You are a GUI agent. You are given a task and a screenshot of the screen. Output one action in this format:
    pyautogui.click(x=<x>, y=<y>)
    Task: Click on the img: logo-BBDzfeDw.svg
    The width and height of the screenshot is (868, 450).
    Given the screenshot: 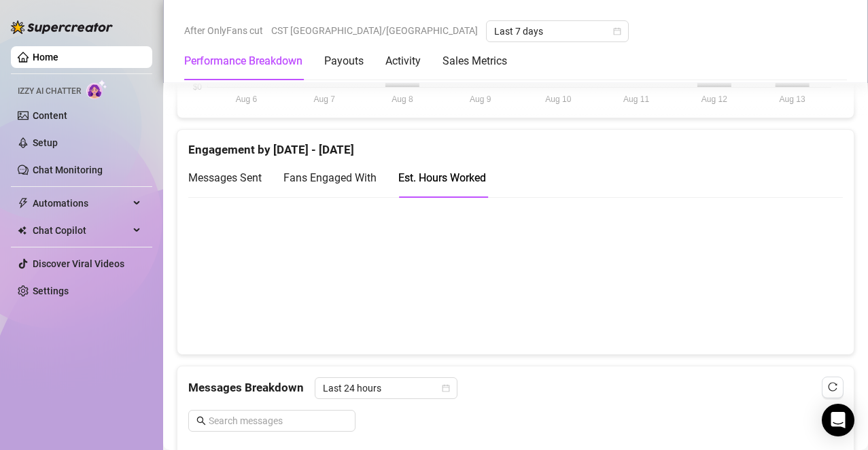 What is the action you would take?
    pyautogui.click(x=62, y=27)
    